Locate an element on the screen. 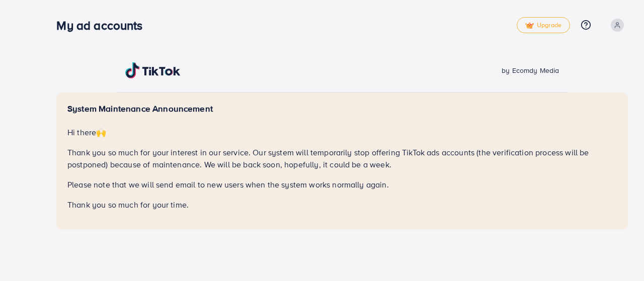 Image resolution: width=644 pixels, height=281 pixels. a: tickUpgrade is located at coordinates (543, 25).